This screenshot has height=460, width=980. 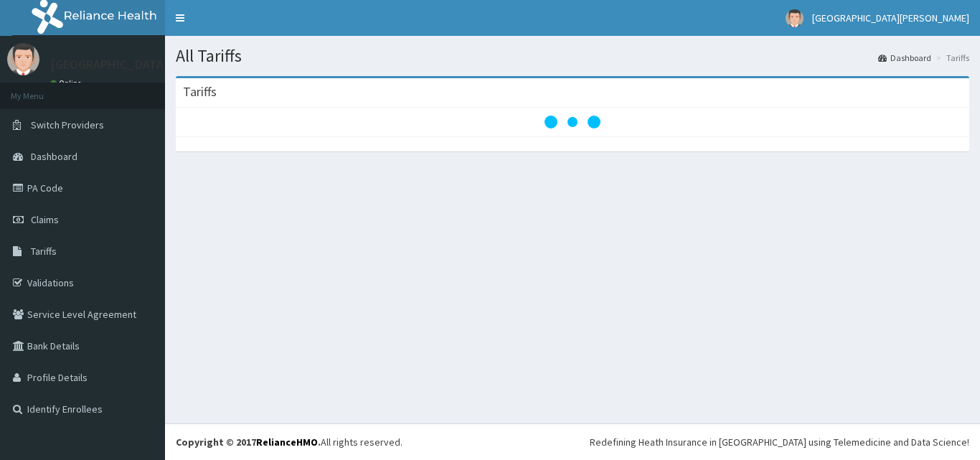 What do you see at coordinates (44, 220) in the screenshot?
I see `span: Claims` at bounding box center [44, 220].